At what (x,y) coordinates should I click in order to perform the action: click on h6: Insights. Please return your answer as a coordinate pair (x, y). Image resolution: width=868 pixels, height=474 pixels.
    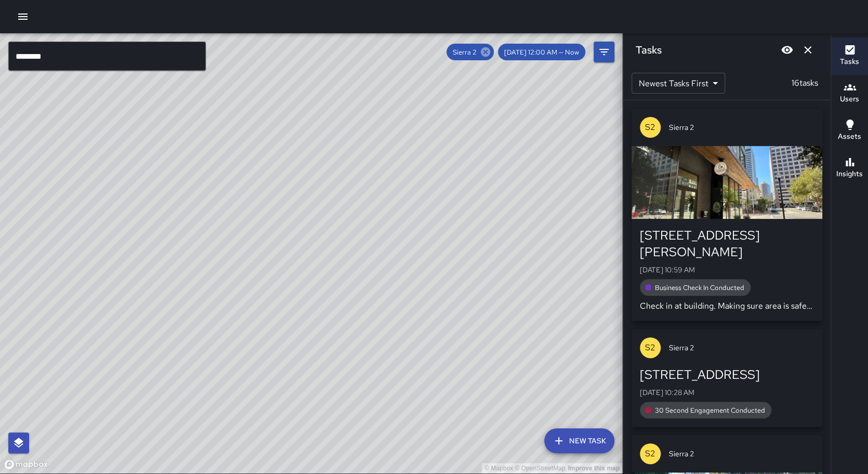
    Looking at the image, I should click on (850, 174).